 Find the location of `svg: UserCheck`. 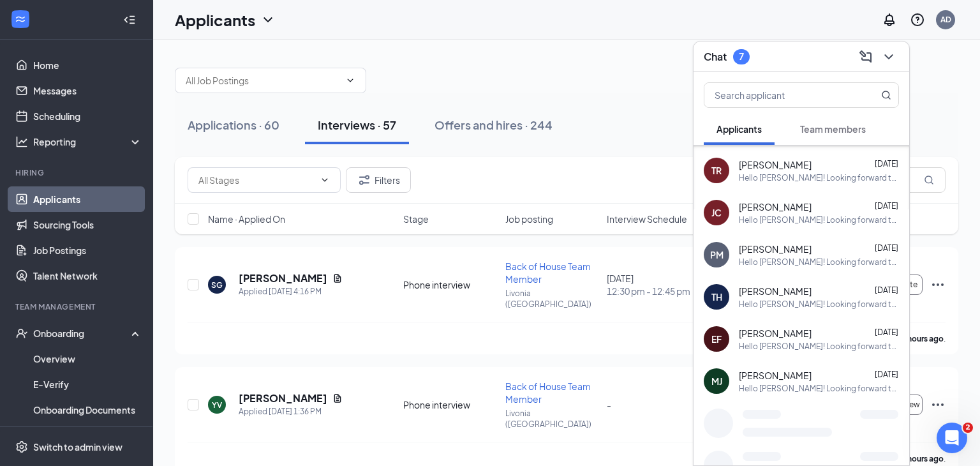

svg: UserCheck is located at coordinates (22, 333).